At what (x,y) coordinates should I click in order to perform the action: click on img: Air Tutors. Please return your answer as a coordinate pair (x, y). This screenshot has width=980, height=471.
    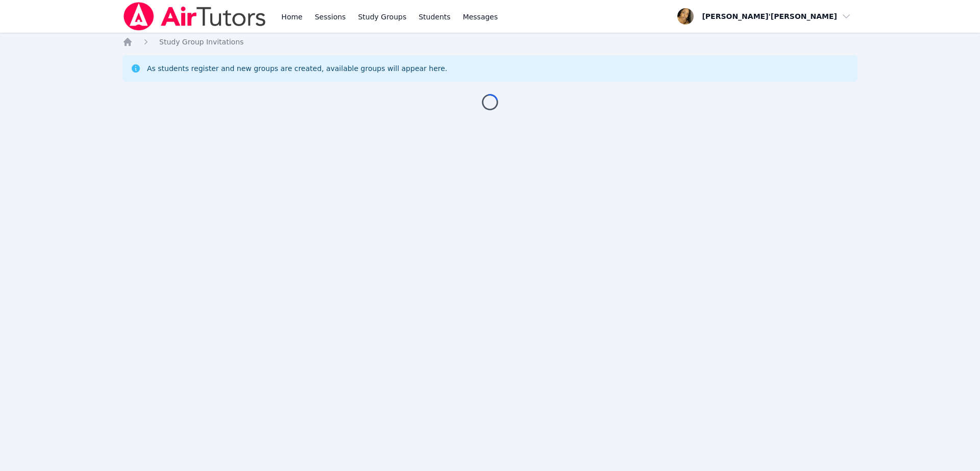
    Looking at the image, I should click on (195, 16).